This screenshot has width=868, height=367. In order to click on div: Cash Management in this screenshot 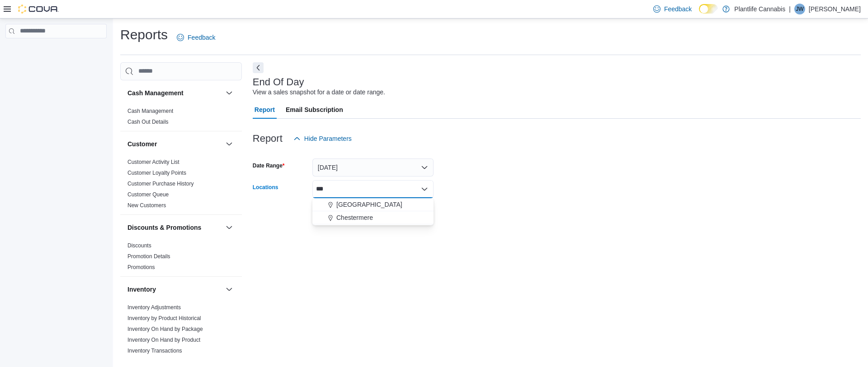, I will do `click(181, 119)`.